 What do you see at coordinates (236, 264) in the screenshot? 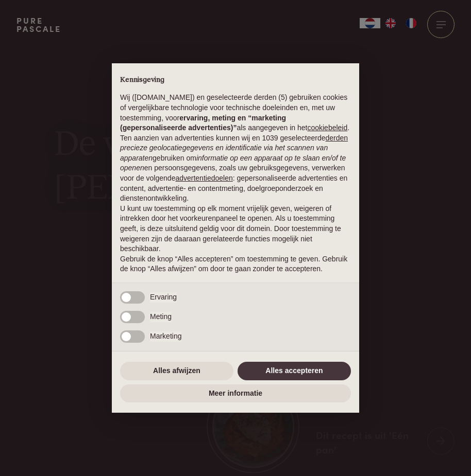
I see `p: Gebruik de knop “Alles accepteren” om toestemming te geven. Gebruik de knop “Alles afwijzen” om d...` at bounding box center [236, 264].